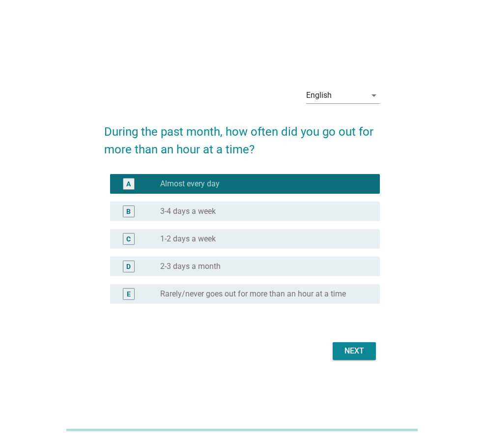 Image resolution: width=484 pixels, height=442 pixels. What do you see at coordinates (253, 294) in the screenshot?
I see `label: Rarely/never goes out for more than an hour at a time` at bounding box center [253, 294].